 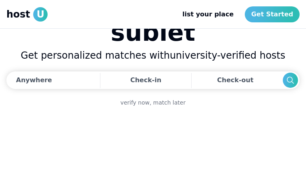 What do you see at coordinates (153, 103) in the screenshot?
I see `a: verify now, match later` at bounding box center [153, 103].